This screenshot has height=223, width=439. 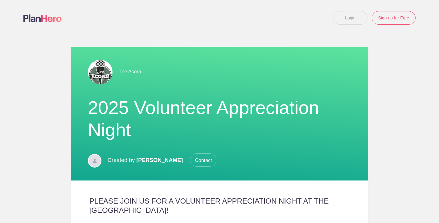 I want to click on img: Davatar, so click(x=95, y=161).